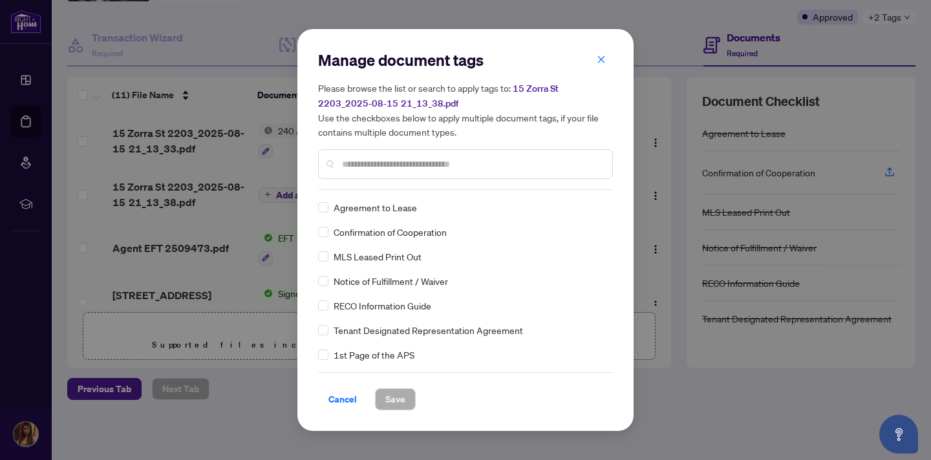 Image resolution: width=931 pixels, height=460 pixels. Describe the element at coordinates (601, 59) in the screenshot. I see `span: close` at that location.